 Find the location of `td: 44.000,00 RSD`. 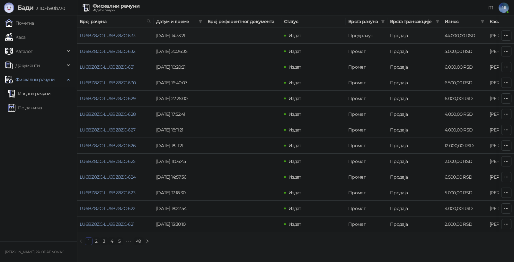

td: 44.000,00 RSD is located at coordinates (464, 36).